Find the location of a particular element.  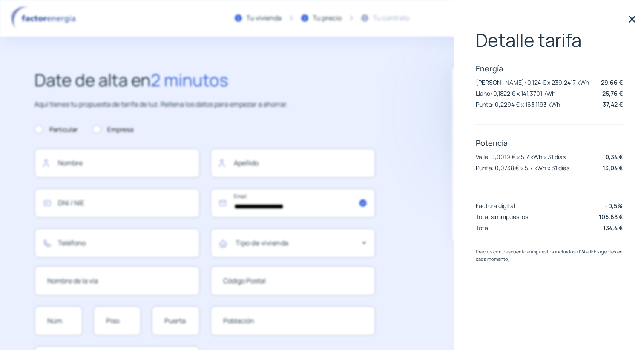

h2: Date de alta en is located at coordinates (205, 80).